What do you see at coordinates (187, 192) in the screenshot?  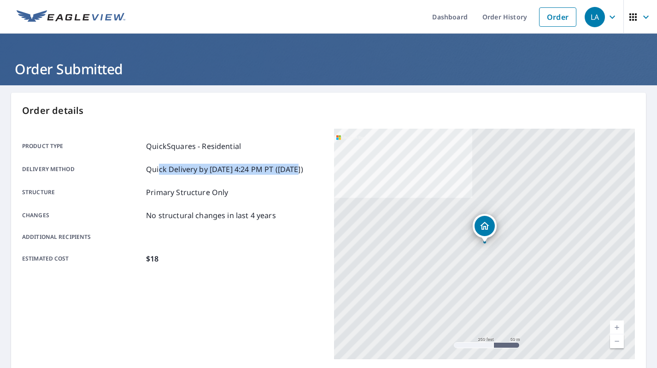 I see `p: Primary Structure Only` at bounding box center [187, 192].